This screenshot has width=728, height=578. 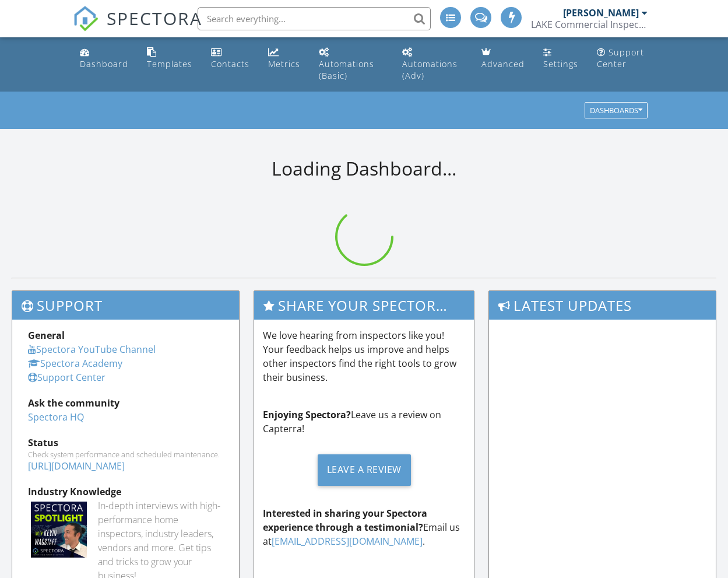 I want to click on a: Contacts, so click(x=230, y=58).